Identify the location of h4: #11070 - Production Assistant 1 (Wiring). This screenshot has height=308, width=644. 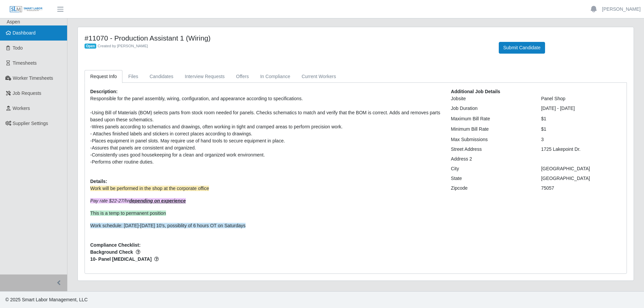
(286, 38).